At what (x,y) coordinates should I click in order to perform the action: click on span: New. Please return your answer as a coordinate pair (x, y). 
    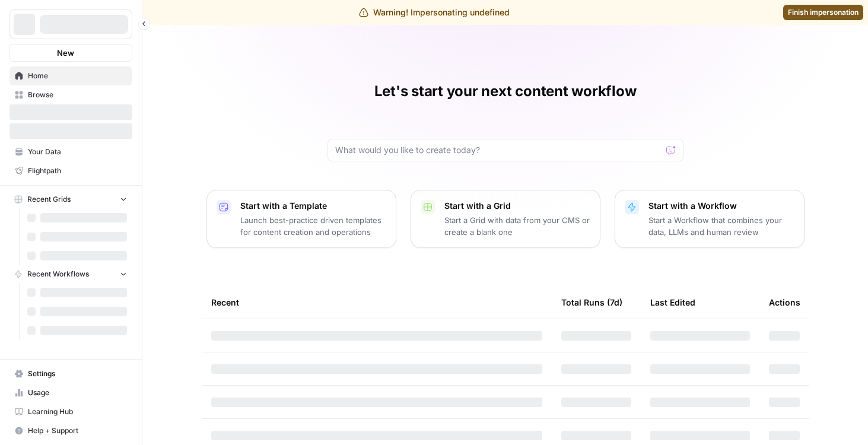
    Looking at the image, I should click on (66, 53).